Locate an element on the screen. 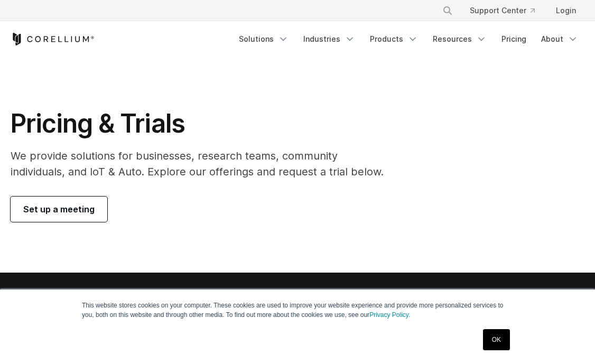 The width and height of the screenshot is (595, 364). a: About is located at coordinates (559, 39).